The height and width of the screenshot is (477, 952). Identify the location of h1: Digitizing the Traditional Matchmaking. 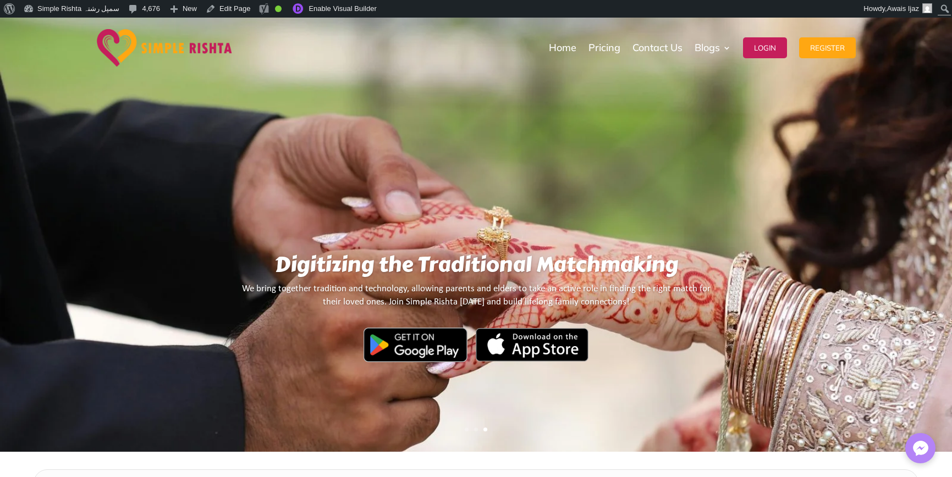
(476, 267).